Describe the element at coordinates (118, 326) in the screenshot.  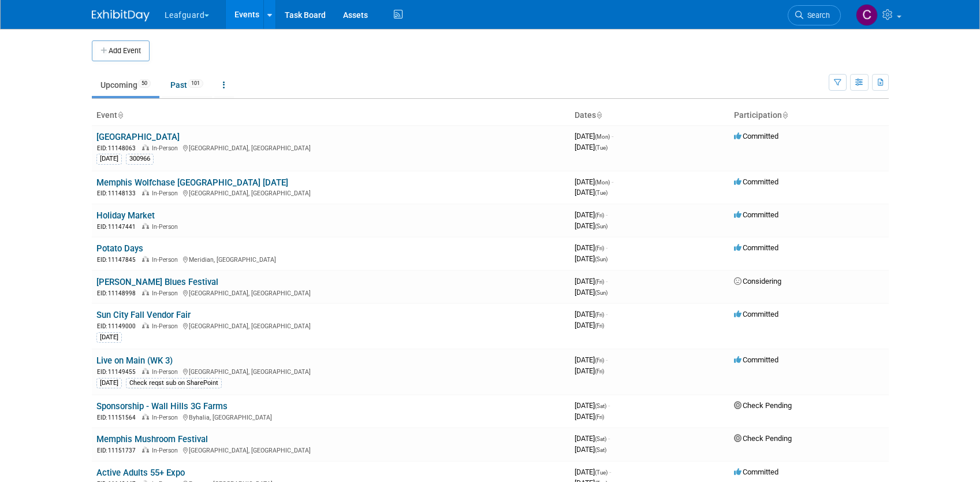
I see `span: EID: 11149000` at that location.